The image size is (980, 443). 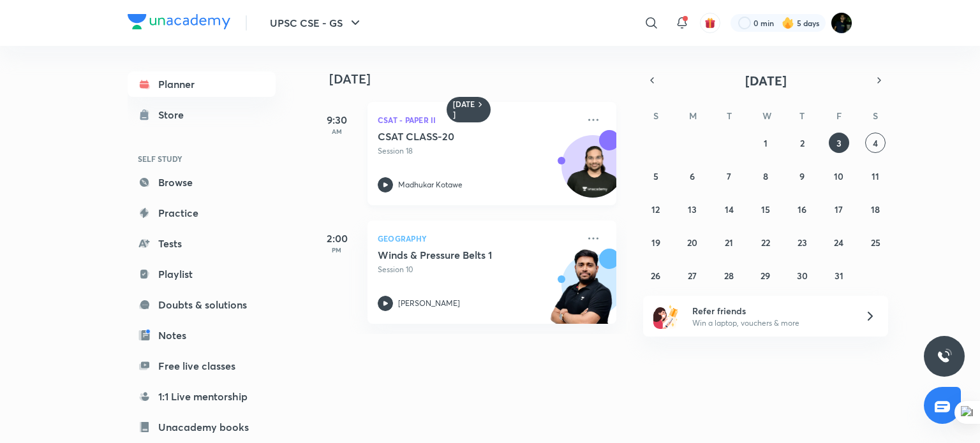 I want to click on abbr: October 22, 2025, so click(x=766, y=242).